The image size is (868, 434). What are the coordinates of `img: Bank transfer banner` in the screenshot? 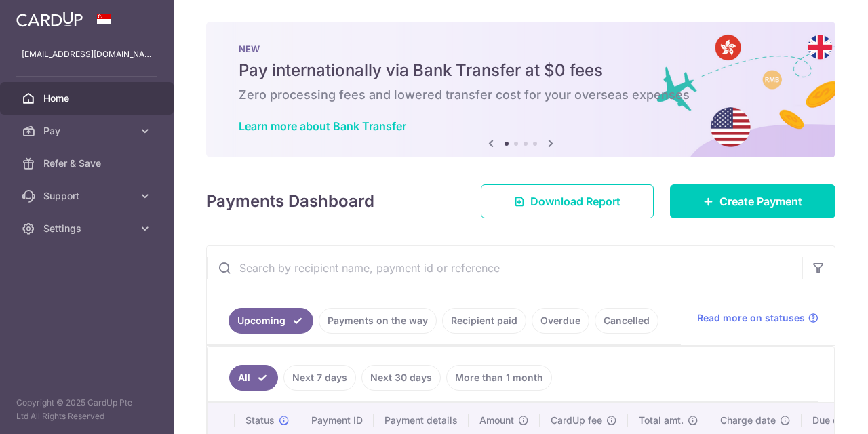 It's located at (521, 90).